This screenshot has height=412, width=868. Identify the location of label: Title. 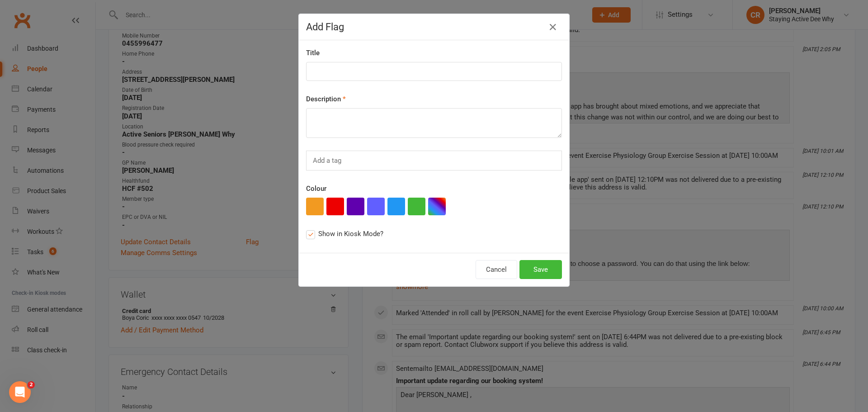
(313, 53).